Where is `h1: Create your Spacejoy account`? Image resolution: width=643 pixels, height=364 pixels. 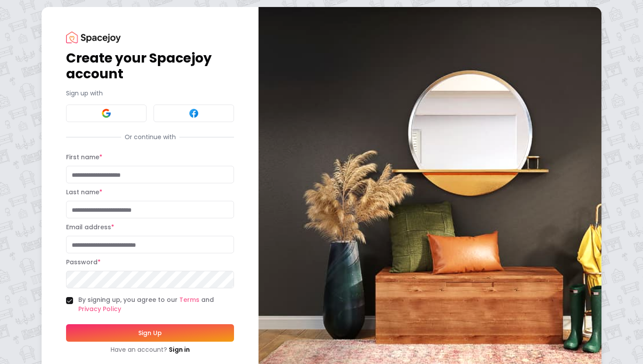 h1: Create your Spacejoy account is located at coordinates (150, 66).